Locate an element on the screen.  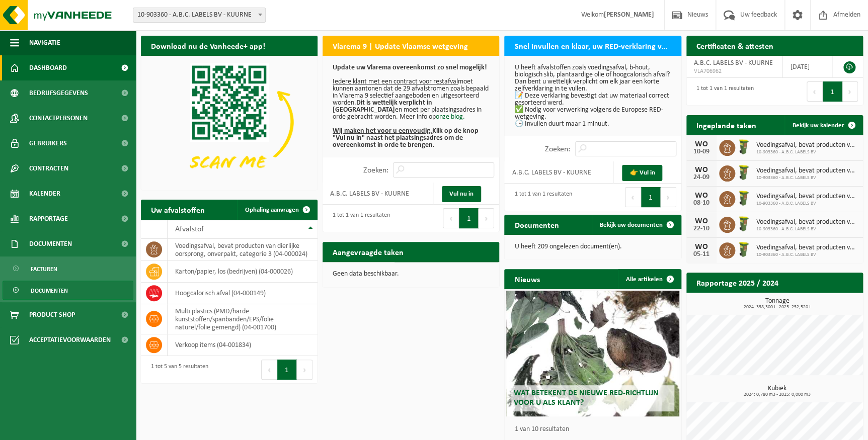
span: Kalender is located at coordinates (45, 194).